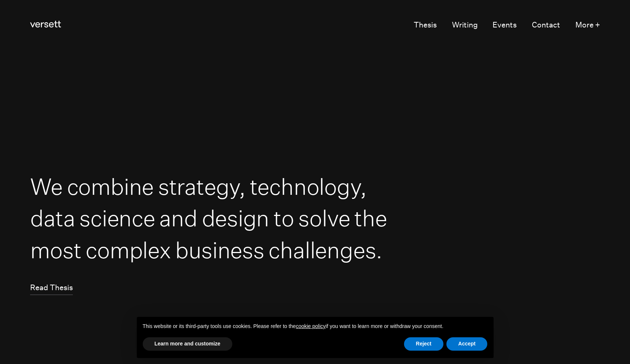  I want to click on button: Accept, so click(467, 344).